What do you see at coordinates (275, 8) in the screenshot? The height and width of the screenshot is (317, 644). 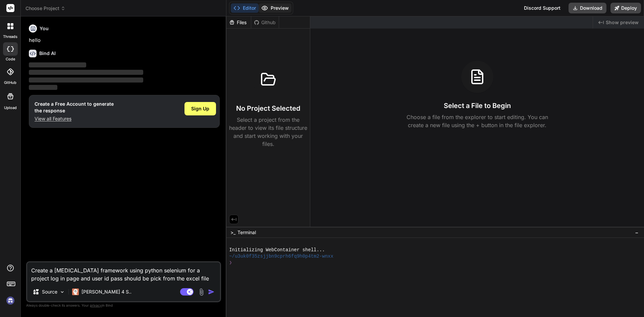 I see `button: Preview` at bounding box center [275, 8].